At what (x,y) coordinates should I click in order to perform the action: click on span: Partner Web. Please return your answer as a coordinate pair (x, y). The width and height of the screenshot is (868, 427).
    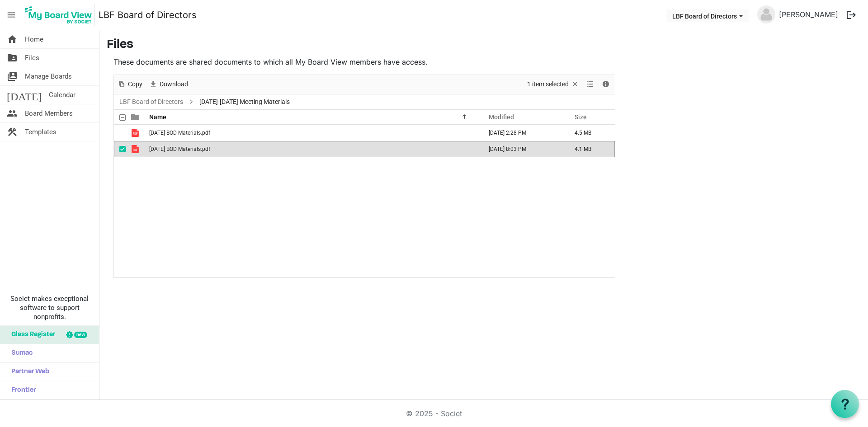
    Looking at the image, I should click on (28, 372).